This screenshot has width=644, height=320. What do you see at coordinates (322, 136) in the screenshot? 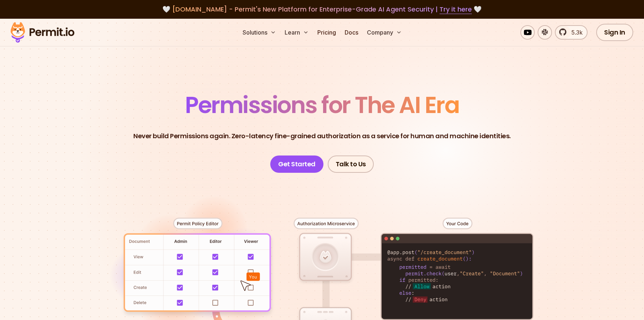
I see `p: Never build Permissions again. Zero-latency fine-grained authorization as a service for human and...` at bounding box center [322, 136].